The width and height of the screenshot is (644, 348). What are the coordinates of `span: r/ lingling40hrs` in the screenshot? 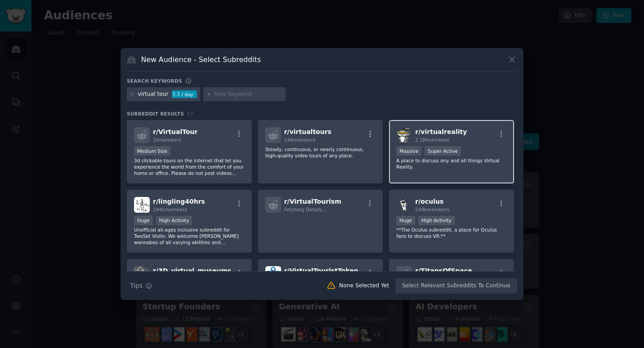 It's located at (179, 202).